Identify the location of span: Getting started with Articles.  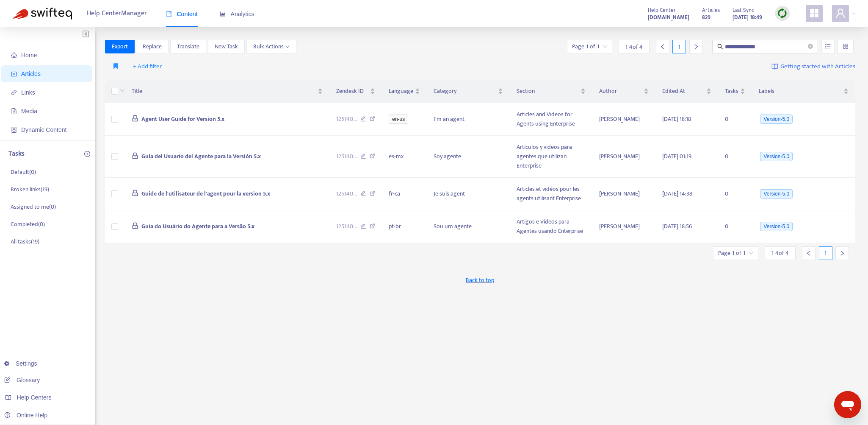
(818, 66).